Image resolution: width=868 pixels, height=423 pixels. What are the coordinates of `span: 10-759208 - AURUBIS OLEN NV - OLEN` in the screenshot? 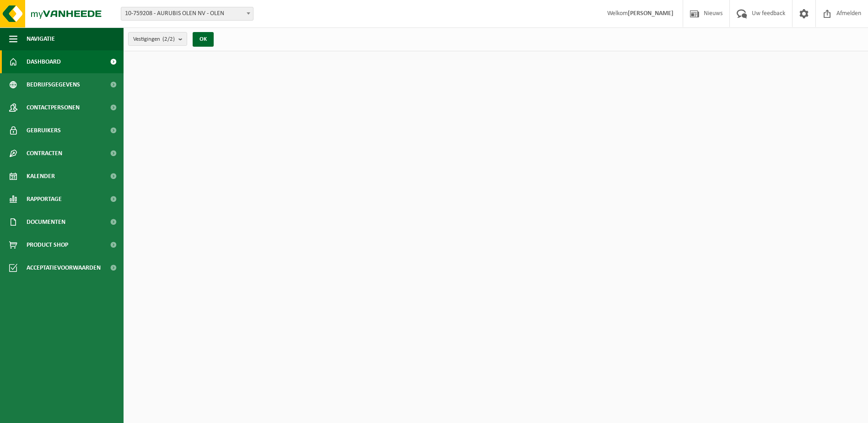 It's located at (187, 13).